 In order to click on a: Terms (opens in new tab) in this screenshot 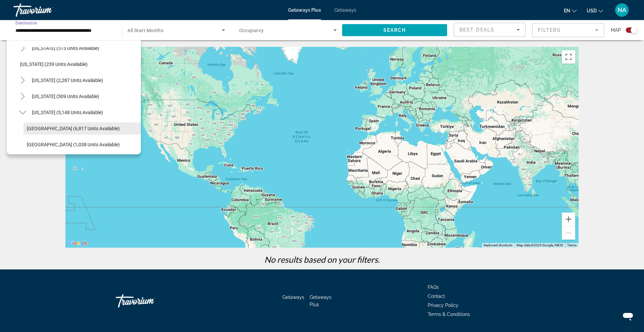, I will do `click(571, 246)`.